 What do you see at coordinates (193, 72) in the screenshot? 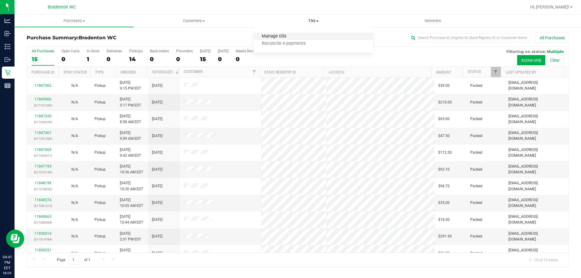
I see `a: Customer` at bounding box center [193, 72].